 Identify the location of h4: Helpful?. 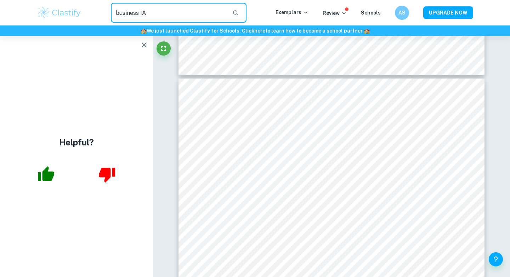
(76, 142).